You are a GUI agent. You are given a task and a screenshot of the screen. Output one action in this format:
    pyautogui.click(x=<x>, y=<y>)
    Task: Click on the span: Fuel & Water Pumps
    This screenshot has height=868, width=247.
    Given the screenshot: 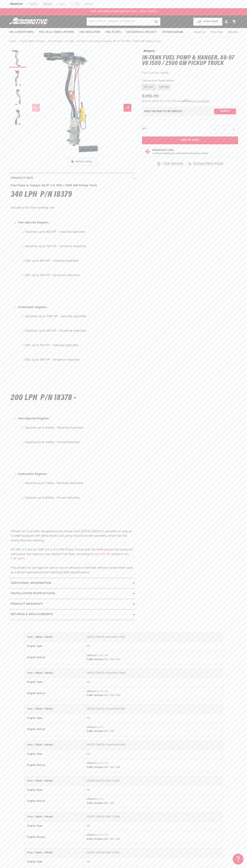 What is the action you would take?
    pyautogui.click(x=21, y=32)
    